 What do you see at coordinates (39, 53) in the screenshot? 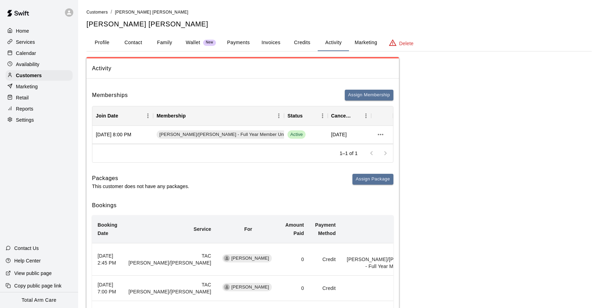
I see `div: Calendar` at bounding box center [39, 53].